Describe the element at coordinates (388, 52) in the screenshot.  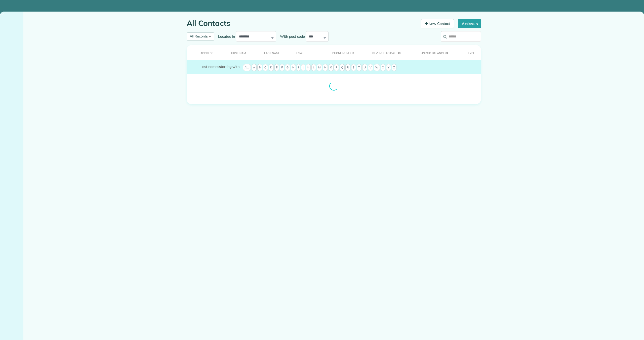
I see `th: Revenue to Date` at that location.